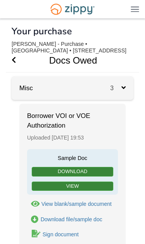 Image resolution: width=145 pixels, height=244 pixels. Describe the element at coordinates (72, 158) in the screenshot. I see `span: Sample Doc` at that location.